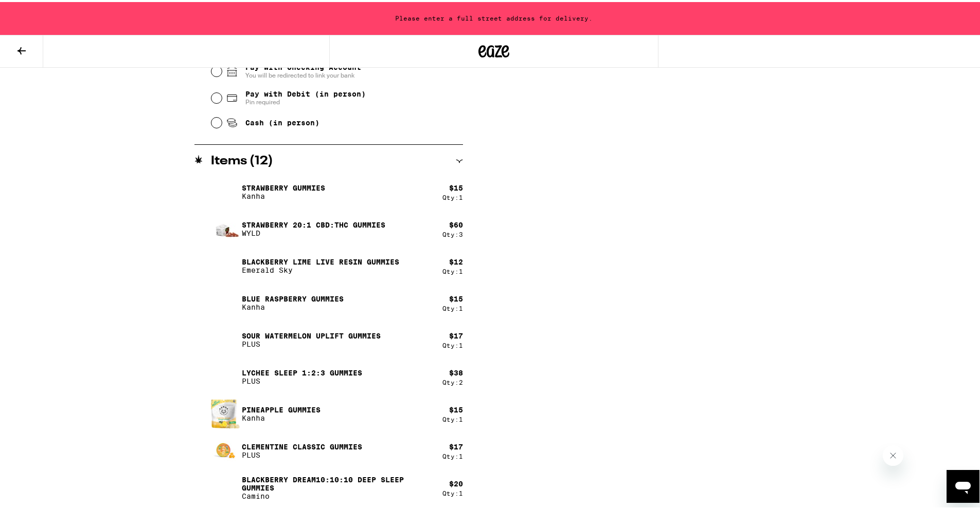 This screenshot has height=509, width=980. I want to click on h2: Items ( 12 ), so click(242, 159).